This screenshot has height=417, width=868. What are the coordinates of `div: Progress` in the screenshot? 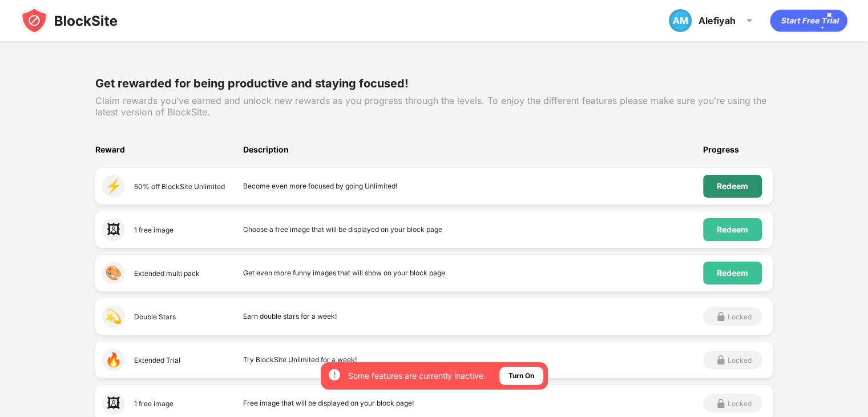 It's located at (738, 156).